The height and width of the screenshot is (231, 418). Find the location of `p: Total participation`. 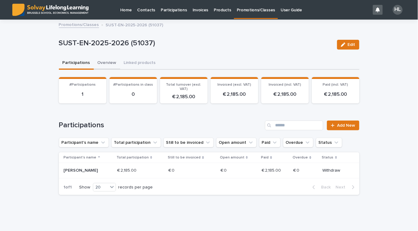

p: Total participation is located at coordinates (132, 158).